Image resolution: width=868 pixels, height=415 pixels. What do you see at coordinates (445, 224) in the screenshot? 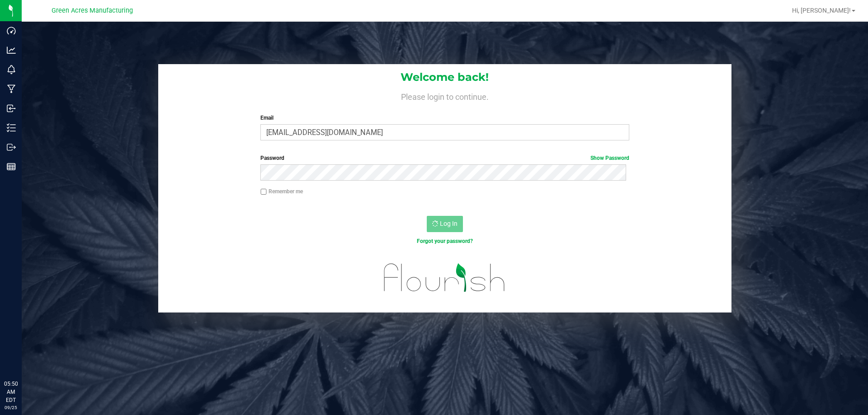
I see `button: Log In` at bounding box center [445, 224].